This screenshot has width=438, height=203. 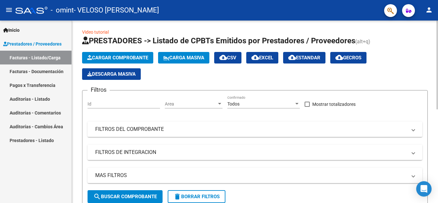 I want to click on span: Gecros, so click(x=348, y=58).